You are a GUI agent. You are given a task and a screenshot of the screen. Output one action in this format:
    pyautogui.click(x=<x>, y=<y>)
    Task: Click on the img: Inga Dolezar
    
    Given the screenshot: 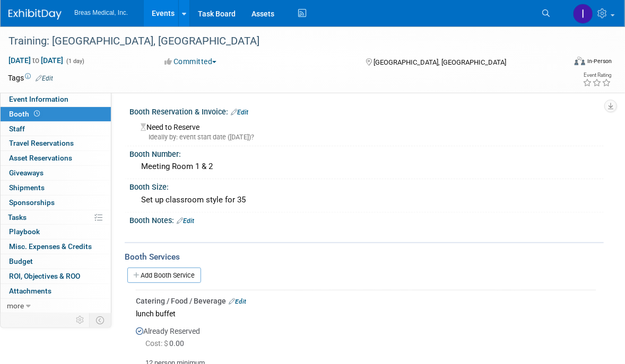 What is the action you would take?
    pyautogui.click(x=583, y=14)
    